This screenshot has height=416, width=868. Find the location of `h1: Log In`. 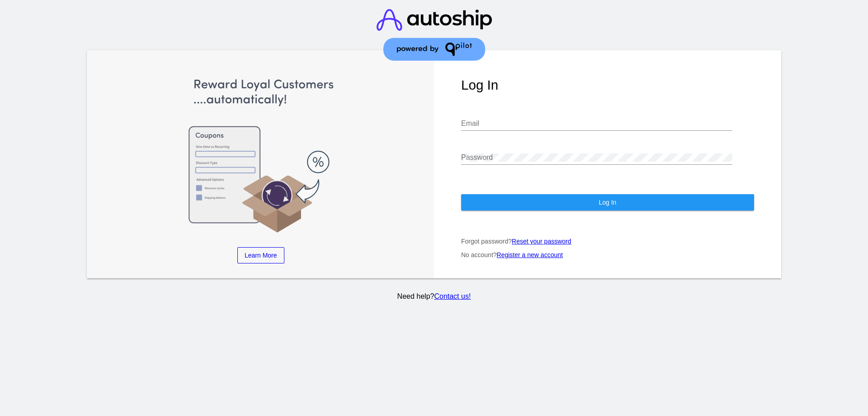

h1: Log In is located at coordinates (608, 85).